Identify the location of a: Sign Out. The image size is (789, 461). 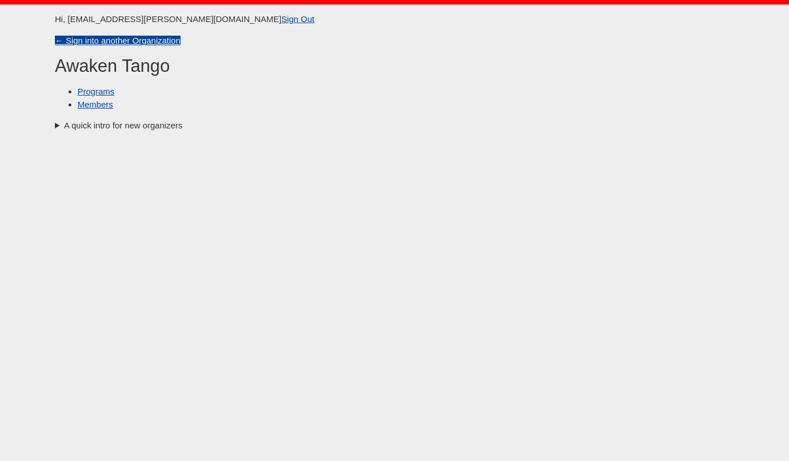
(298, 19).